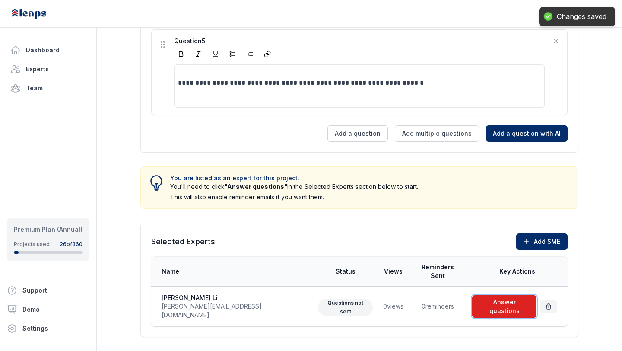 The width and height of the screenshot is (622, 351). Describe the element at coordinates (556, 41) in the screenshot. I see `button: Delete question` at that location.